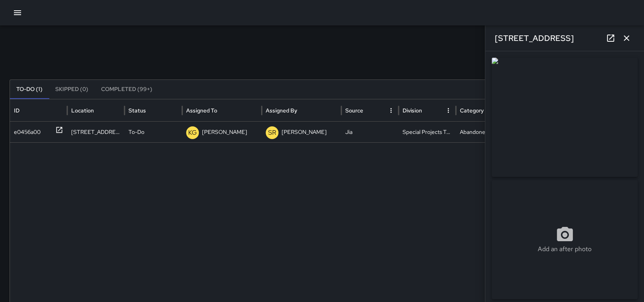 This screenshot has width=644, height=302. What do you see at coordinates (27, 132) in the screenshot?
I see `div: e0456a00` at bounding box center [27, 132].